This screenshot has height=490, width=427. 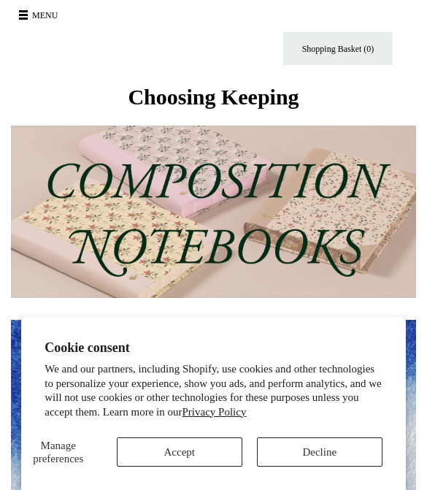 What do you see at coordinates (40, 15) in the screenshot?
I see `button: Menu` at bounding box center [40, 15].